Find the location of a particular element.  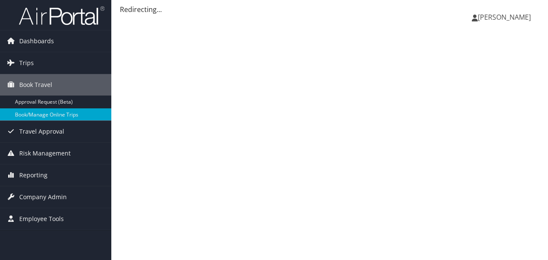

img: airportal-logo.png is located at coordinates (62, 15).